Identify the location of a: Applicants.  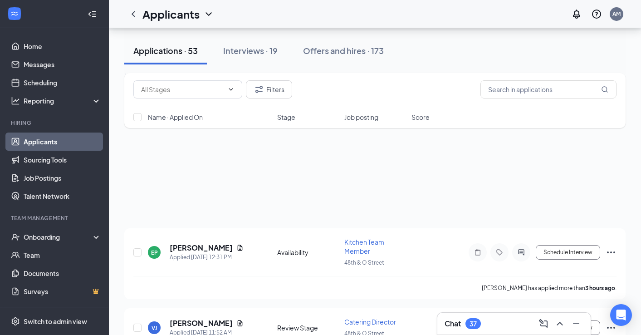
(62, 141).